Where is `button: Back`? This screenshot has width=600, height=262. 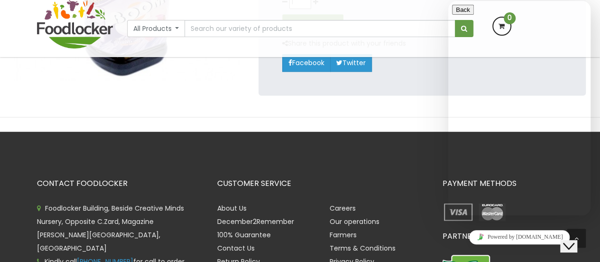 button: Back is located at coordinates (15, 9).